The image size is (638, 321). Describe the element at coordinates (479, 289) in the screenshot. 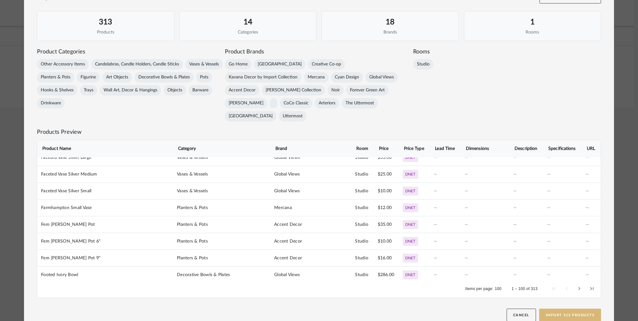

I see `div: Items per page:` at that location.